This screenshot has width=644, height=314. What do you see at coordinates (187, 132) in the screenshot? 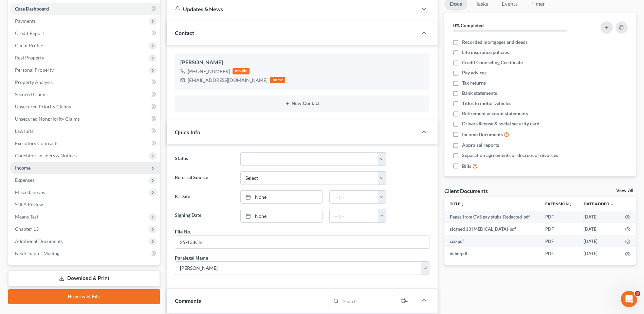
I see `span: Quick Info` at bounding box center [187, 132].